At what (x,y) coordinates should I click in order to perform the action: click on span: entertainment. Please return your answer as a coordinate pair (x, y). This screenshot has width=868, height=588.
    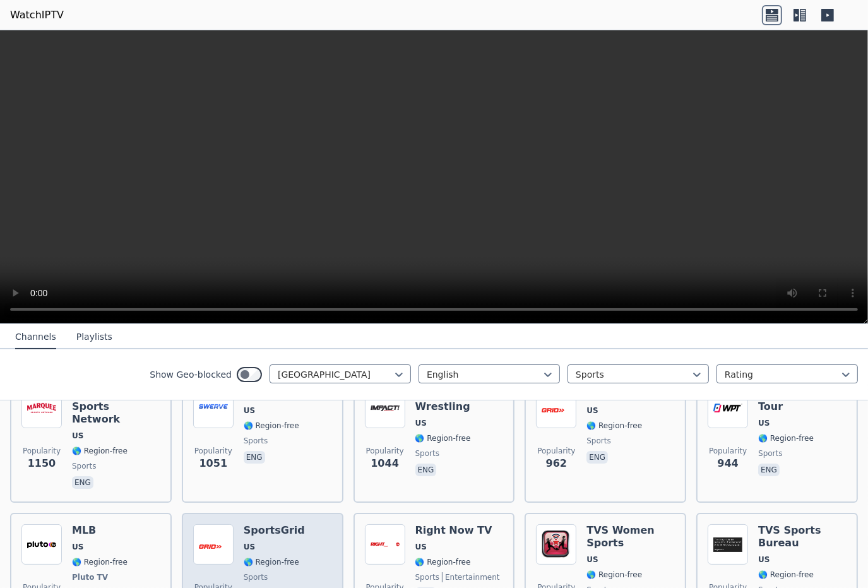
    Looking at the image, I should click on (471, 577).